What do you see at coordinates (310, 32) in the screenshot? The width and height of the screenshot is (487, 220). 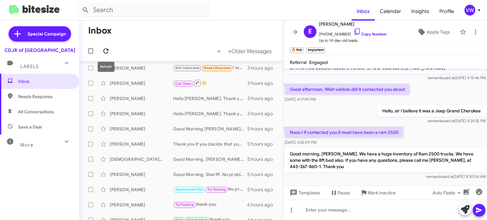 I see `span: E` at bounding box center [310, 32].